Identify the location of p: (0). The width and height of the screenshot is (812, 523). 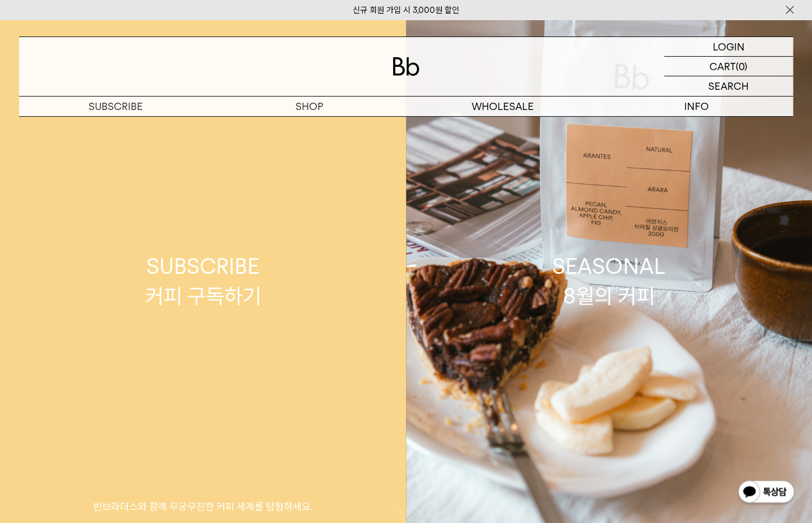
(741, 66).